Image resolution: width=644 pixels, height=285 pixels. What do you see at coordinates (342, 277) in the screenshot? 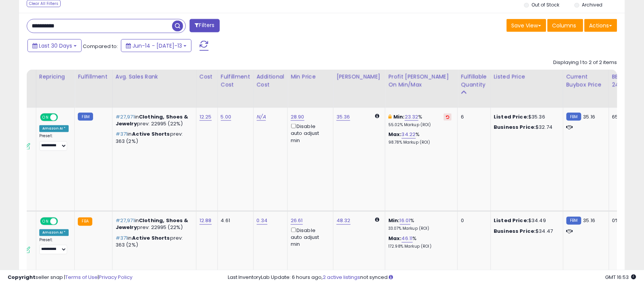
I see `a: 2 active listings` at bounding box center [342, 277].